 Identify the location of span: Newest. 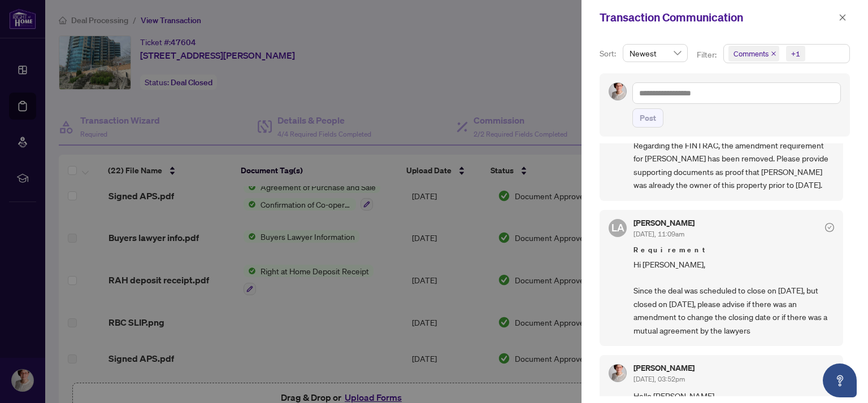
(655, 53).